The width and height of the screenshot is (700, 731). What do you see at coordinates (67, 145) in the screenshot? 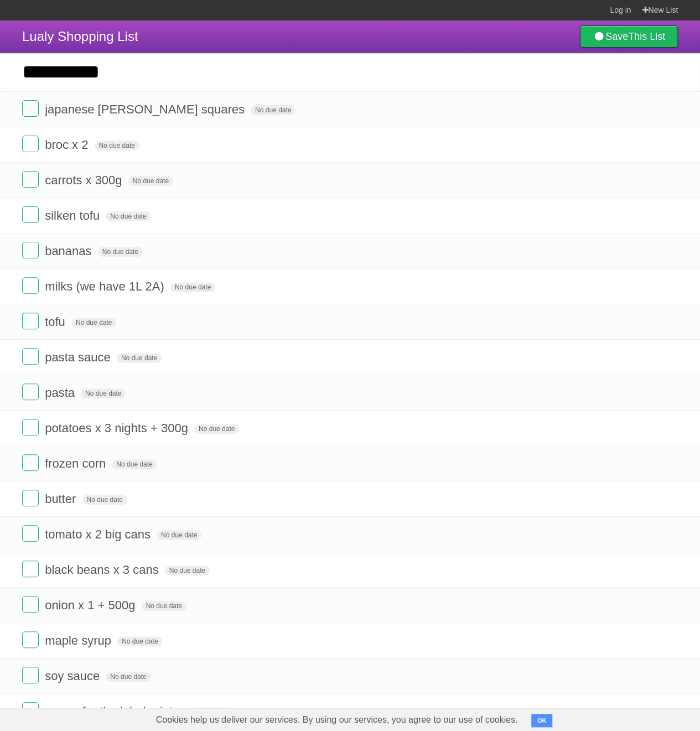
I see `span: broc x 2` at bounding box center [67, 145].